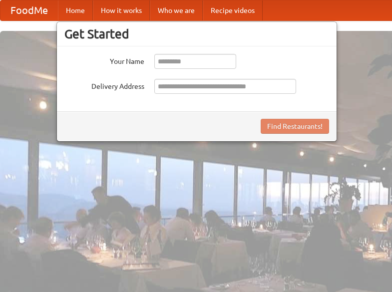  What do you see at coordinates (197, 34) in the screenshot?
I see `h3: Get Started` at bounding box center [197, 34].